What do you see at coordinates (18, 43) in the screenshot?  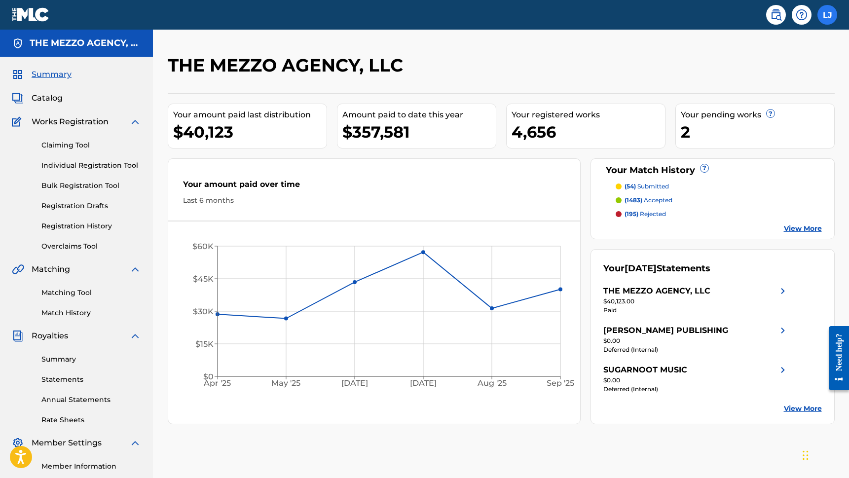 I see `img: Accounts` at bounding box center [18, 43].